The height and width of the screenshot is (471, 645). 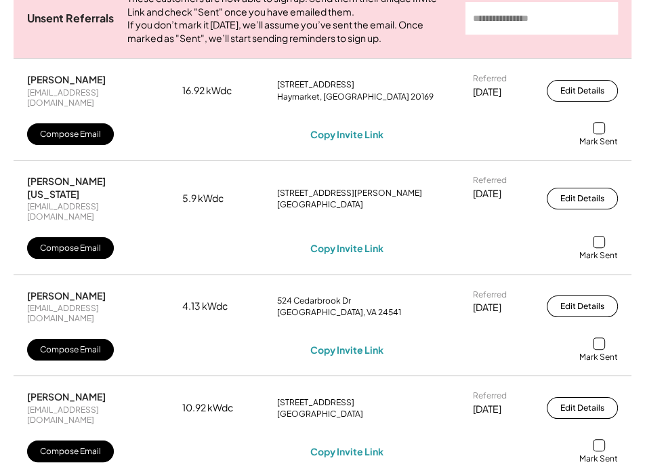 What do you see at coordinates (216, 91) in the screenshot?
I see `div: 16.92 kWdc` at bounding box center [216, 91].